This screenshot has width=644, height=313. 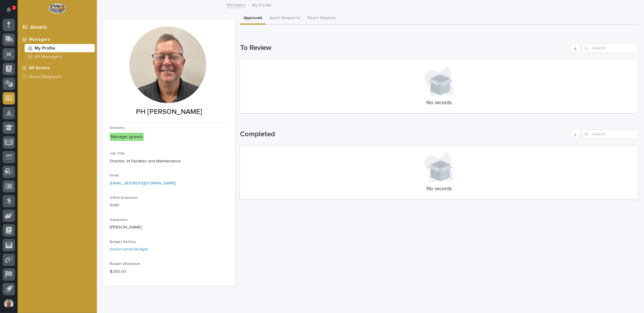 What do you see at coordinates (9, 304) in the screenshot?
I see `button: users-avatar` at bounding box center [9, 304].